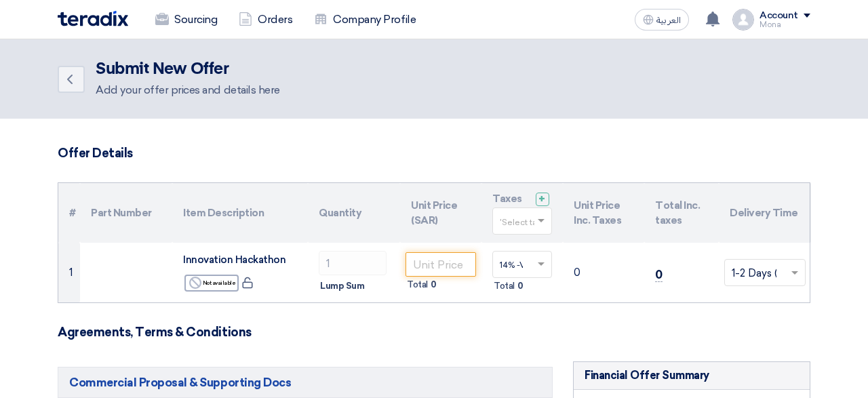  I want to click on img: Teradix logo, so click(93, 18).